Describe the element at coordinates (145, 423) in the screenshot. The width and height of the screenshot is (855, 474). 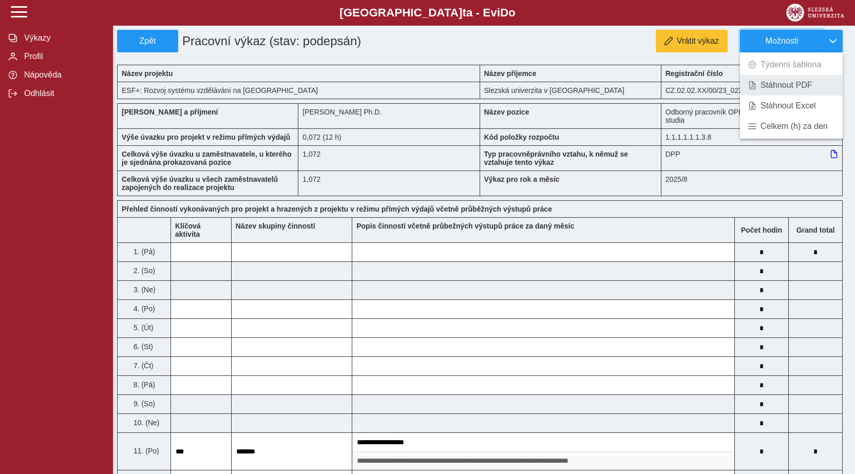
I see `span: 10. (Ne)` at that location.